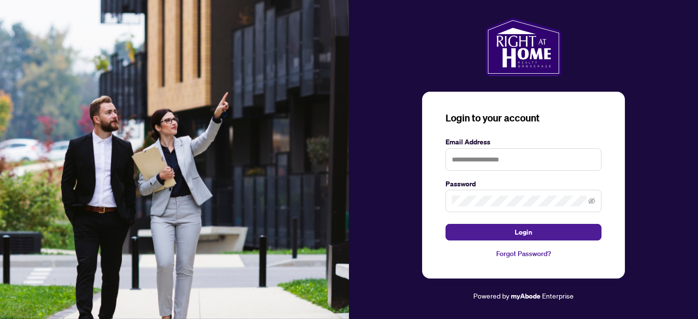  Describe the element at coordinates (592, 201) in the screenshot. I see `span: eye-invisible` at that location.